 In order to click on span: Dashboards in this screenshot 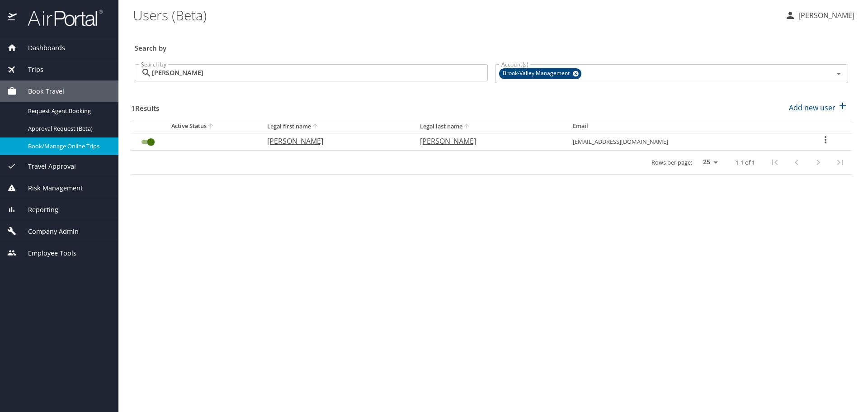, I will do `click(40, 48)`.